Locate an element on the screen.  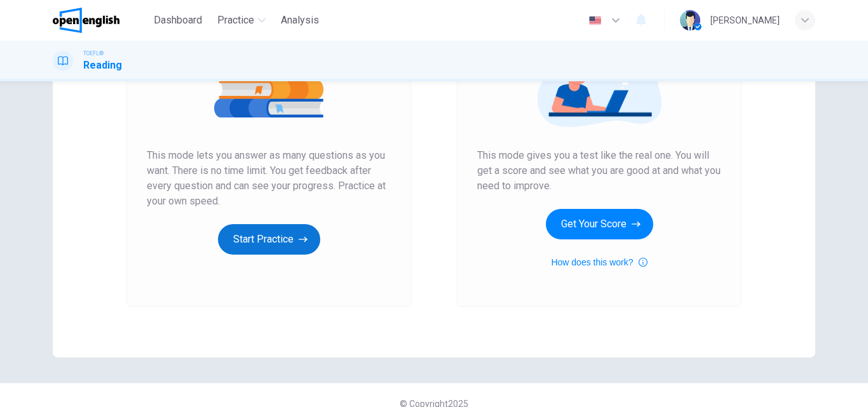
button: Analysis is located at coordinates (300, 20).